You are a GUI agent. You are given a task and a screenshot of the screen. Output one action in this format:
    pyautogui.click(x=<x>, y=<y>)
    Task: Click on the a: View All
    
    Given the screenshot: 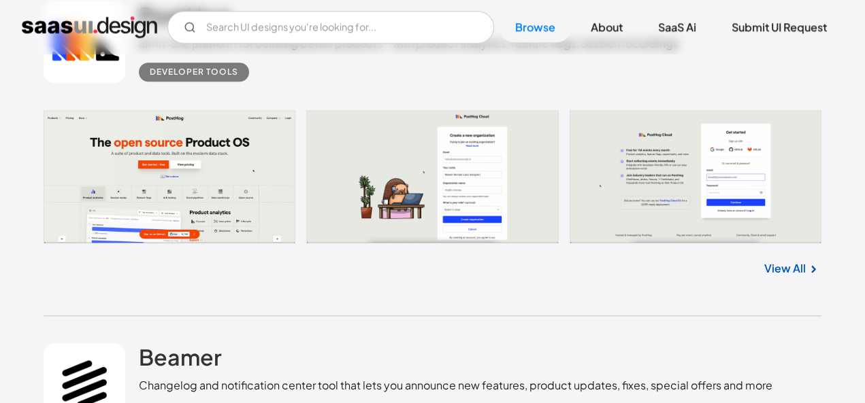 What is the action you would take?
    pyautogui.click(x=784, y=269)
    